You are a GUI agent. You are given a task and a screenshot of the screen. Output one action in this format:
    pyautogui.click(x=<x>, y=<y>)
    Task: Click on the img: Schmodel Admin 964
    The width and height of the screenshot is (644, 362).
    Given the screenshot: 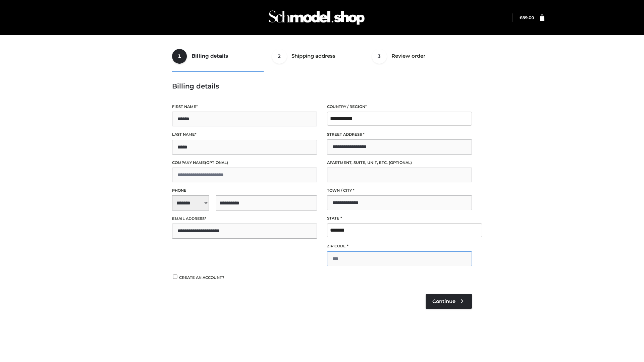 What is the action you would take?
    pyautogui.click(x=317, y=17)
    